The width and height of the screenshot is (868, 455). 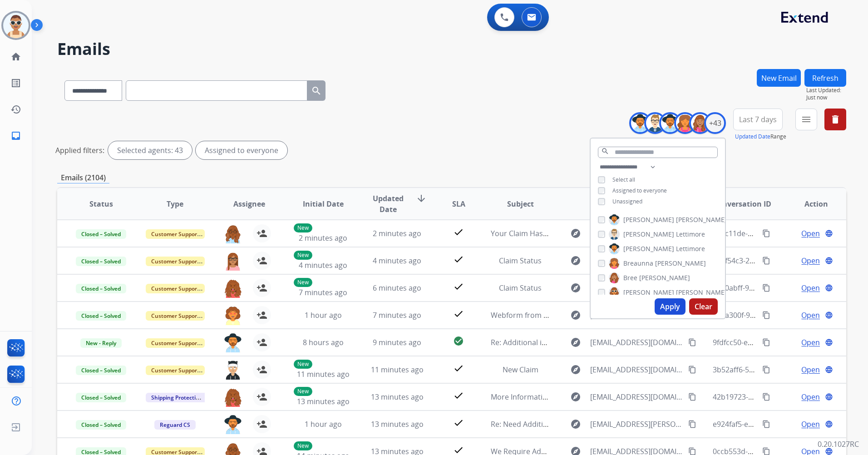 What do you see at coordinates (421, 198) in the screenshot?
I see `mat-icon: arrow_downward` at bounding box center [421, 198].